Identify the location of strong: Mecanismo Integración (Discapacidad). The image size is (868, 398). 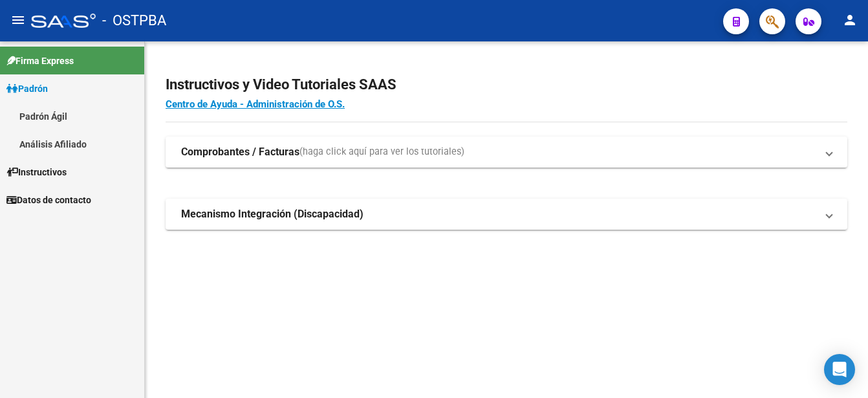
(273, 214).